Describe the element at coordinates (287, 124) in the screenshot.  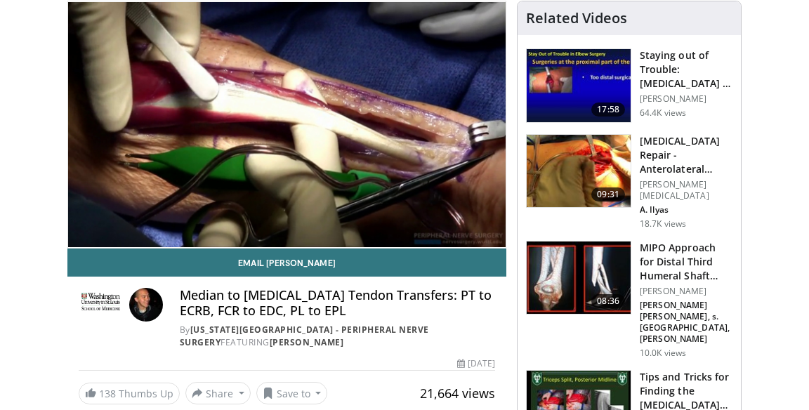
I see `video-js: Video Player` at that location.